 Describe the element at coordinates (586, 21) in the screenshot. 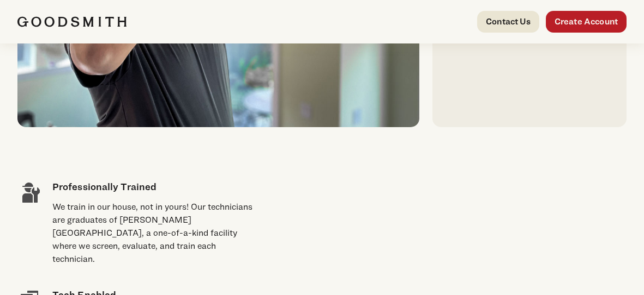

I see `a: Create Account` at that location.